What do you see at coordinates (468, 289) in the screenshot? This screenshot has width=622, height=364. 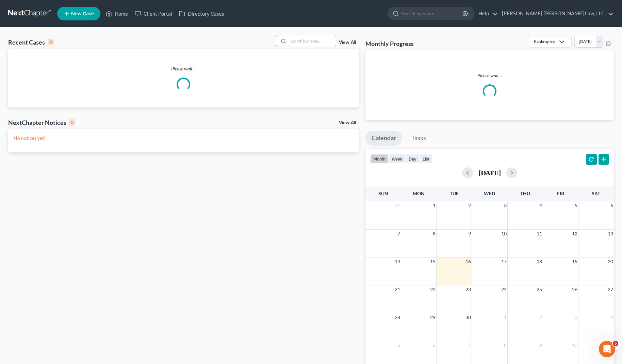 I see `span: 23` at bounding box center [468, 289].